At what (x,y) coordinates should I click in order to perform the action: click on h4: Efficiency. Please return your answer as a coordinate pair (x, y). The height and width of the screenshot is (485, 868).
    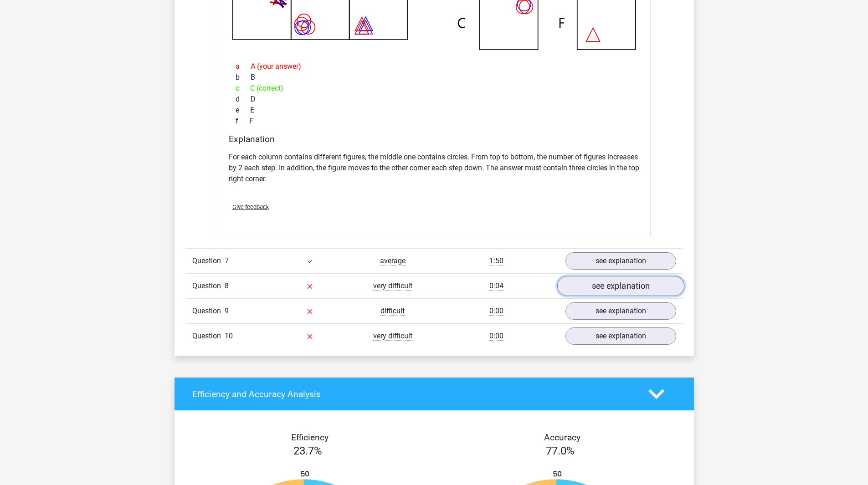
    Looking at the image, I should click on (310, 437).